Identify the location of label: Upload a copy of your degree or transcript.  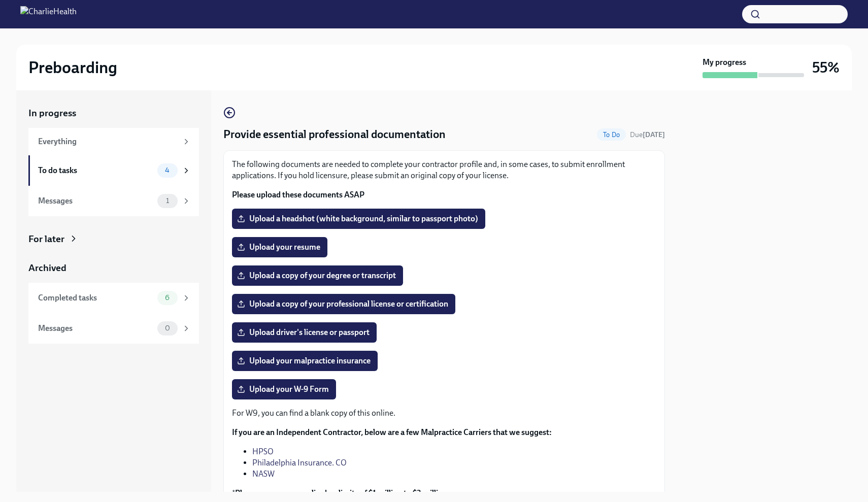
(317, 276).